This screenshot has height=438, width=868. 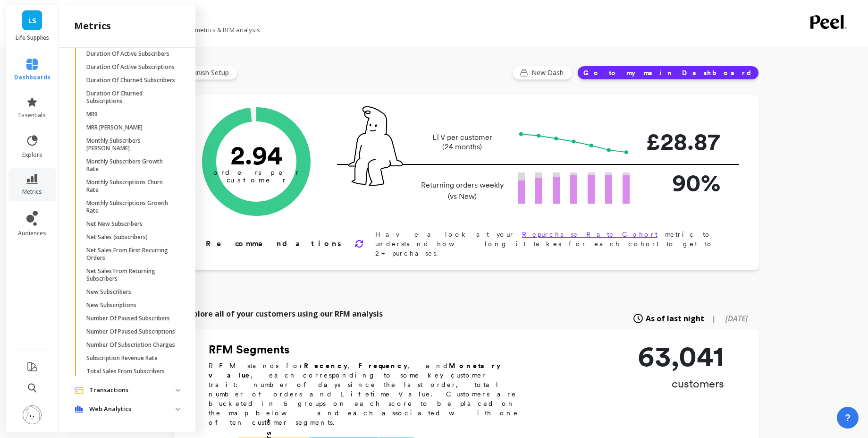 What do you see at coordinates (206, 73) in the screenshot?
I see `button: Finish Setup` at bounding box center [206, 73].